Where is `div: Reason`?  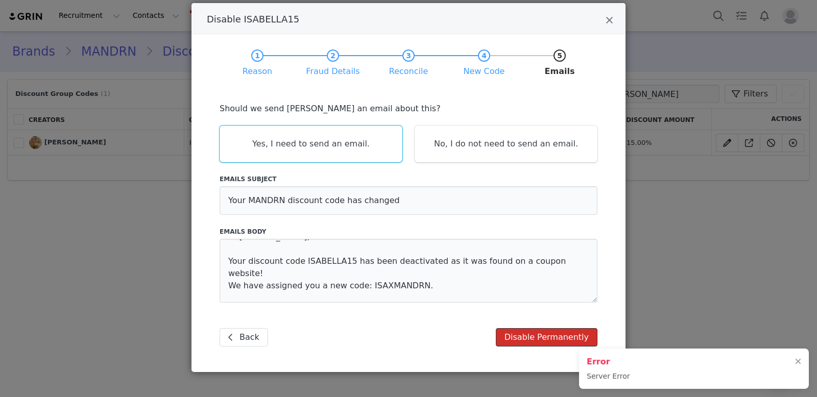
div: Reason is located at coordinates (257, 71).